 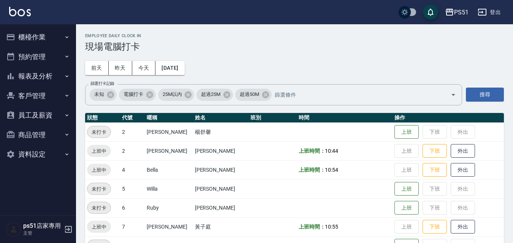 I want to click on input: 篩選條件, so click(x=355, y=95).